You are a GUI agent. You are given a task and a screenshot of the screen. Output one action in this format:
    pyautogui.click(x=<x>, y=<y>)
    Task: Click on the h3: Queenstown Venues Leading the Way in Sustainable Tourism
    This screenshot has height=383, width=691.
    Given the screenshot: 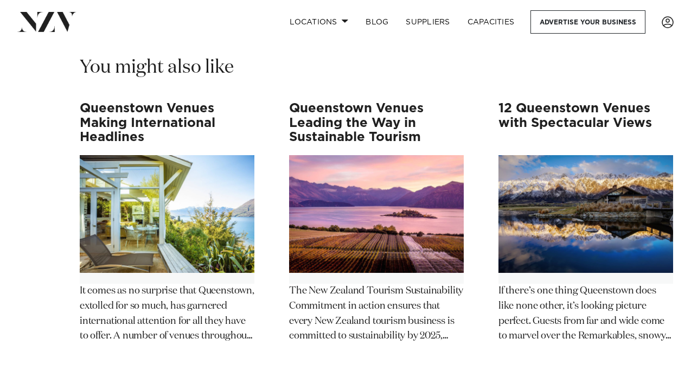 What is the action you would take?
    pyautogui.click(x=376, y=123)
    